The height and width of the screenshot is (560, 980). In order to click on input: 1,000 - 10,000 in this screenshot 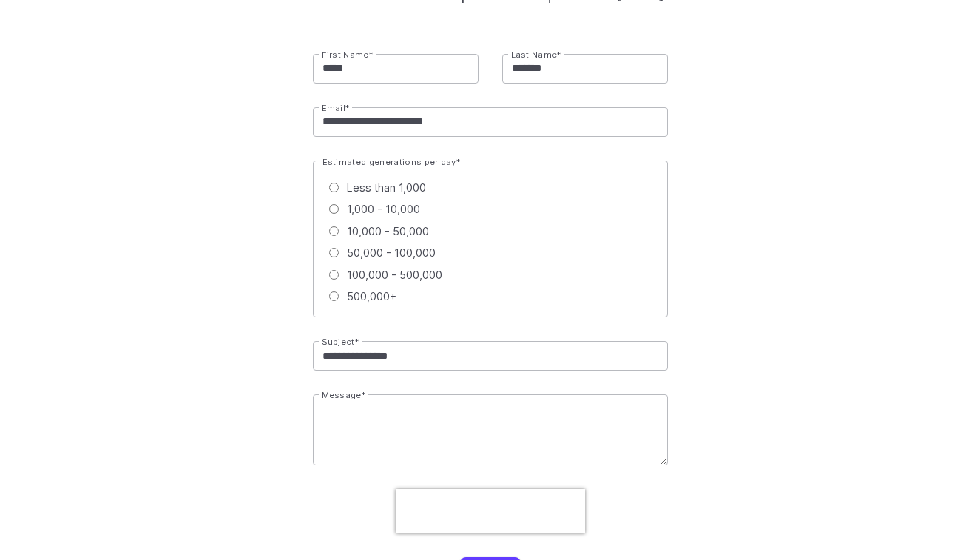, I will do `click(334, 209)`.